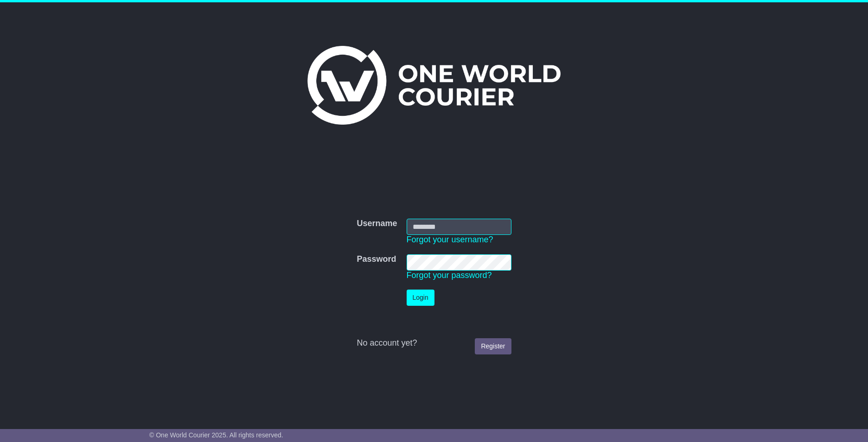 Image resolution: width=868 pixels, height=442 pixels. What do you see at coordinates (434, 85) in the screenshot?
I see `img: One World` at bounding box center [434, 85].